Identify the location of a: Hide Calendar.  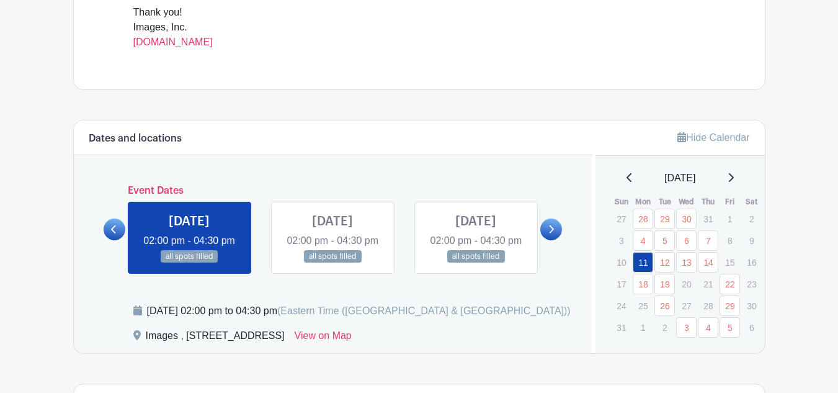
(713, 137).